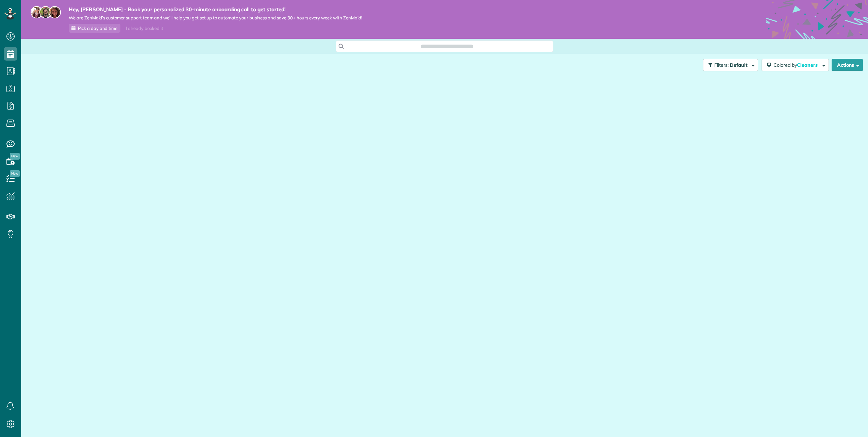 Image resolution: width=868 pixels, height=437 pixels. What do you see at coordinates (46, 12) in the screenshot?
I see `img: jorge-587dff0eeaa6aab1f244e6dc62b8924c3b6ad411094392a53c71c6c4a576187d.jpg` at bounding box center [46, 12].